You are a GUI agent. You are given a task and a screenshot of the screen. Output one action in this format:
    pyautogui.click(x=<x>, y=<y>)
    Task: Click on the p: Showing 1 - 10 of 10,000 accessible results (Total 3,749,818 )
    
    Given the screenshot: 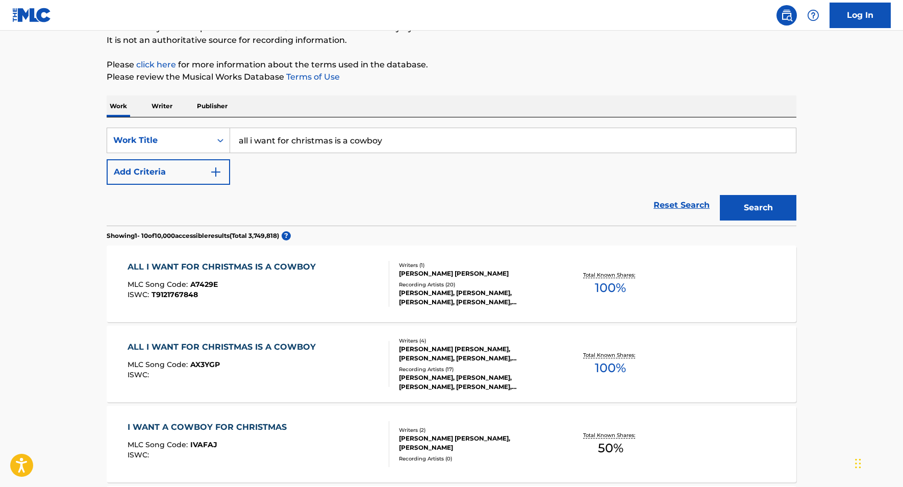 What is the action you would take?
    pyautogui.click(x=193, y=236)
    